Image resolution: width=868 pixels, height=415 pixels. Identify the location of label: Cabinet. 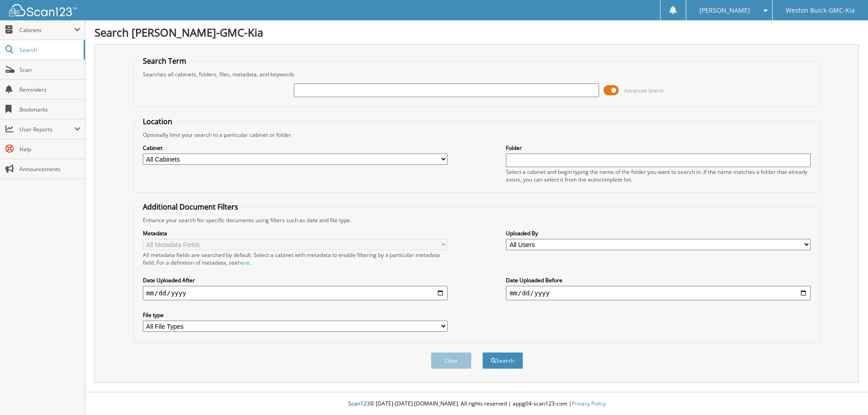
(295, 148).